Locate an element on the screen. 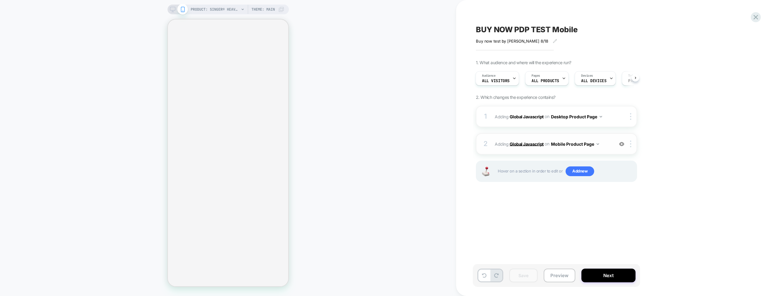  span: Theme: MAIN is located at coordinates (263, 9).